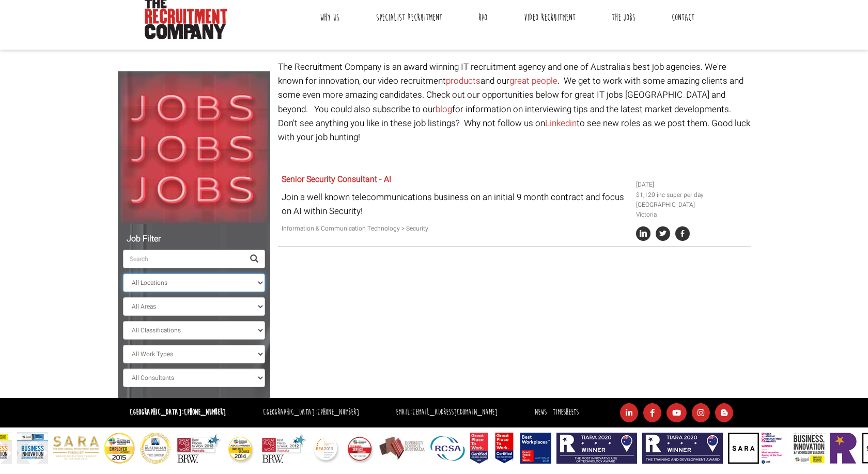  Describe the element at coordinates (454, 204) in the screenshot. I see `p: Join a well known telecommunications business on an initial 9 month contract and focus on AI with...` at that location.